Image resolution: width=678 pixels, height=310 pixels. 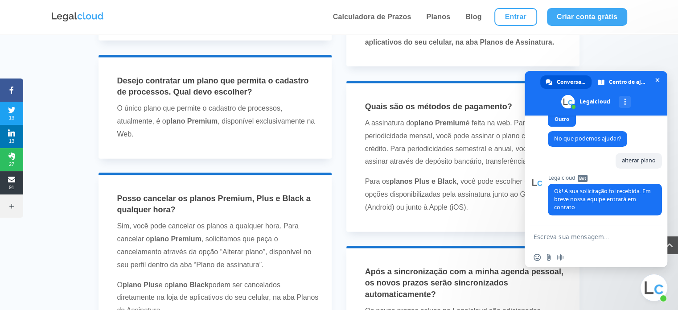 What do you see at coordinates (188, 284) in the screenshot?
I see `strong: plano Black` at bounding box center [188, 284].